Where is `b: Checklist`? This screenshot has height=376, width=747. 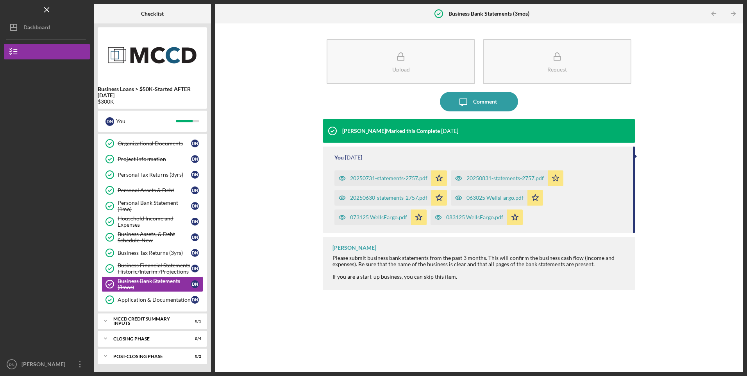 b: Checklist is located at coordinates (152, 14).